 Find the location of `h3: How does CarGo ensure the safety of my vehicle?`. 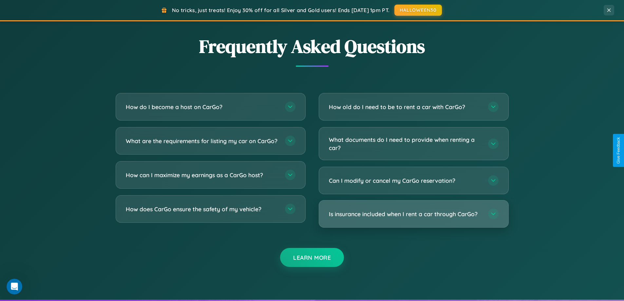

h3: How does CarGo ensure the safety of my vehicle? is located at coordinates (202, 209).